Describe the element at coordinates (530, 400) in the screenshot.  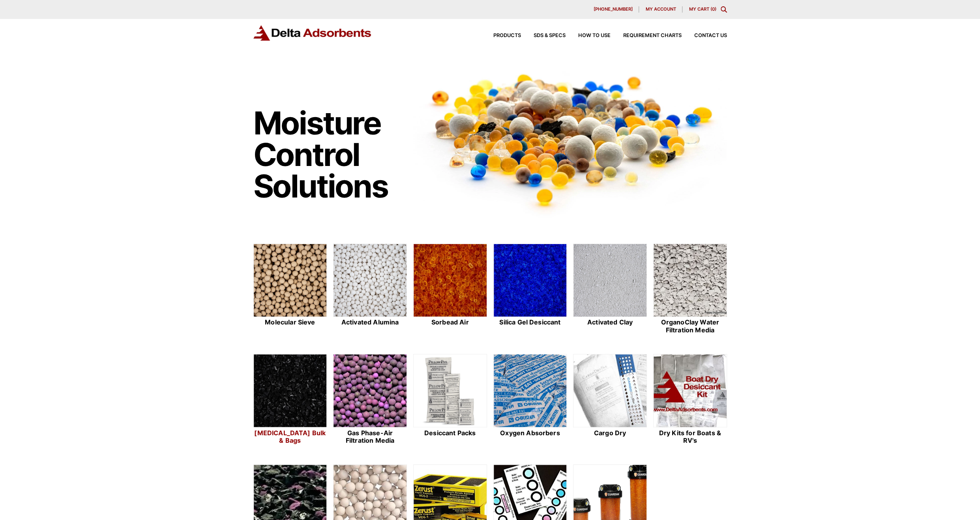
I see `a: Oxygen Absorbers` at that location.